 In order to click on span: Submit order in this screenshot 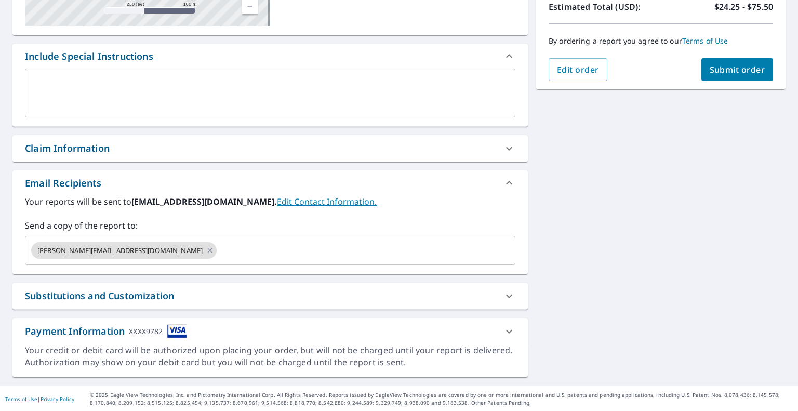, I will do `click(737, 70)`.